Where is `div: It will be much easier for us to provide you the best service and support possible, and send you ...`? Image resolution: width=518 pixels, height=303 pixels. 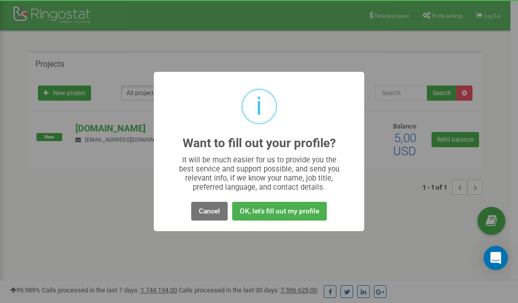
div: It will be much easier for us to provide you the best service and support possible, and send you ... is located at coordinates (259, 173).